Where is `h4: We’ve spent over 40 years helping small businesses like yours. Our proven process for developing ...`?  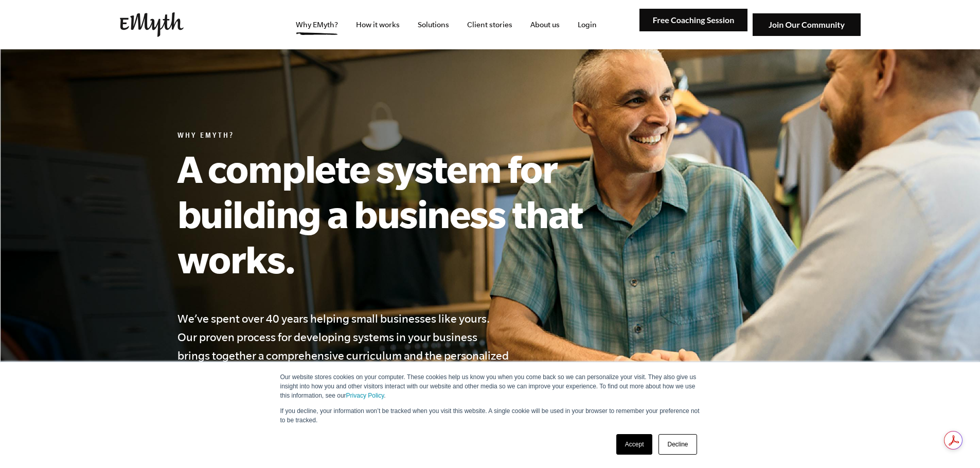 h4: We’ve spent over 40 years helping small businesses like yours. Our proven process for developing ... is located at coordinates (344, 356).